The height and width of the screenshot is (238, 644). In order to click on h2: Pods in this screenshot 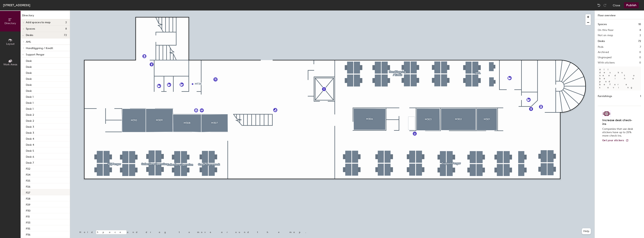, I will do `click(601, 47)`.